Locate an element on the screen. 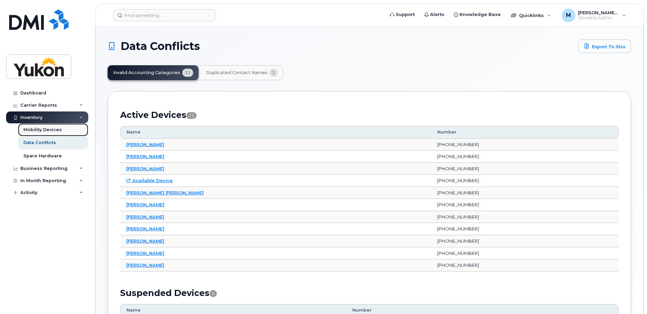  a: IT Available Device is located at coordinates (149, 180).